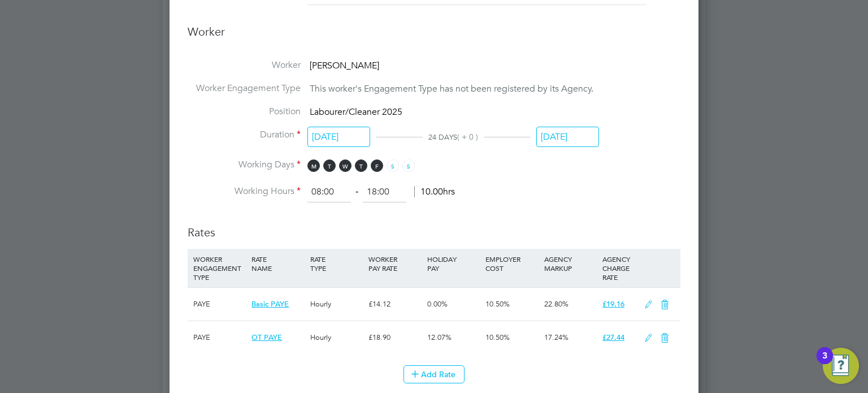 The height and width of the screenshot is (393, 868). Describe the element at coordinates (613, 304) in the screenshot. I see `span: £19.16` at that location.